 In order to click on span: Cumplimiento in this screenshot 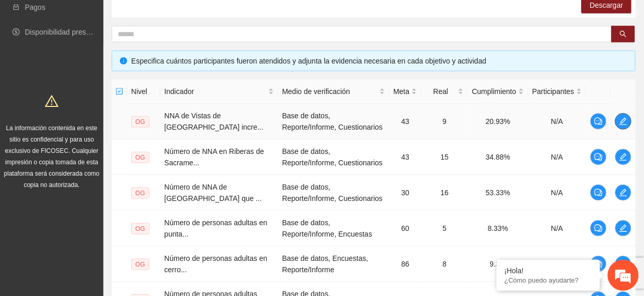, I will do `click(494, 92)`.